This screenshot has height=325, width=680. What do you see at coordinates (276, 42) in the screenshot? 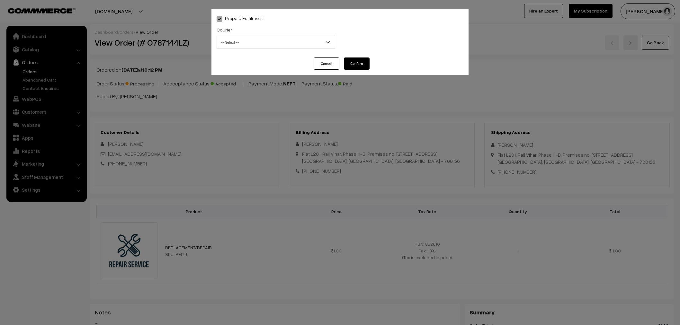
I see `span: -- Select --` at bounding box center [276, 42].